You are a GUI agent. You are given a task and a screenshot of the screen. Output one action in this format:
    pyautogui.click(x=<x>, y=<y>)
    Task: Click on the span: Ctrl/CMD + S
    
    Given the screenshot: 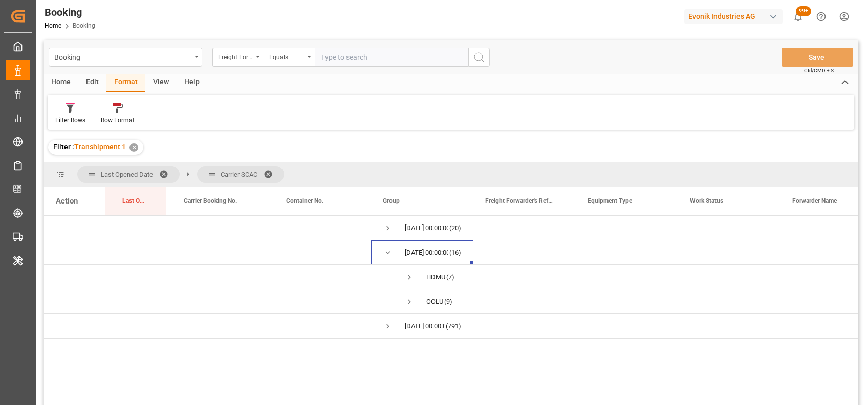 What is the action you would take?
    pyautogui.click(x=819, y=70)
    